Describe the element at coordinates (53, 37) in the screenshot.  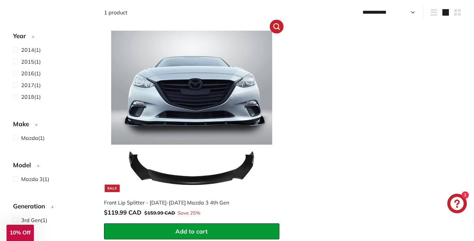
I see `button: Year` at that location.